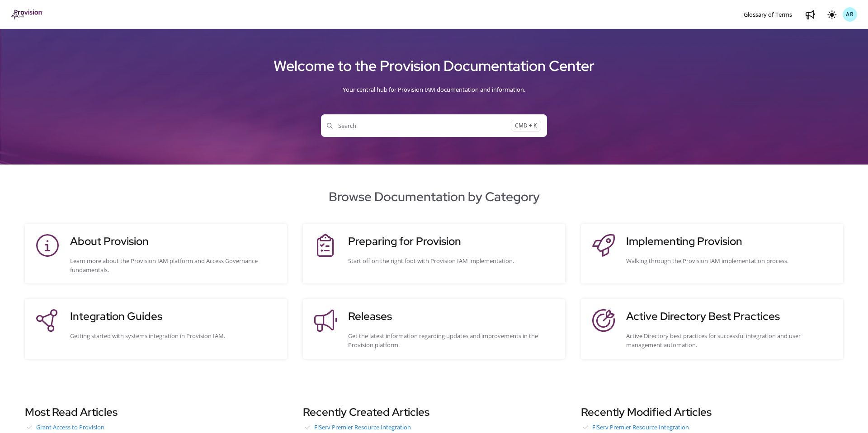 Image resolution: width=868 pixels, height=433 pixels. Describe the element at coordinates (832, 15) in the screenshot. I see `button: Theme options` at that location.